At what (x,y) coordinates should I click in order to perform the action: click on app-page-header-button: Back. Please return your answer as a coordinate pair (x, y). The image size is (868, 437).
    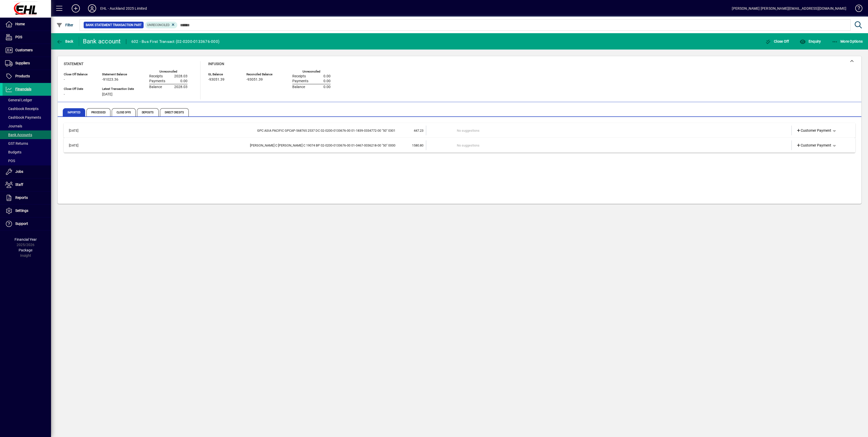
    Looking at the image, I should click on (65, 42).